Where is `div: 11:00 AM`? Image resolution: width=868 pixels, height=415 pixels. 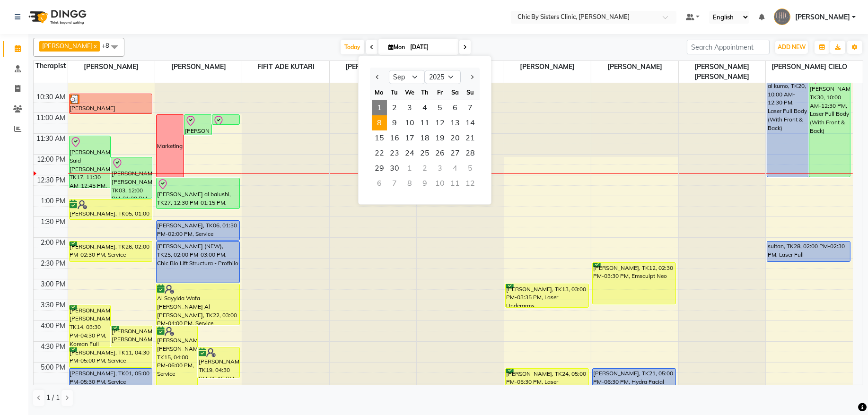
div: 11:00 AM is located at coordinates (51, 118).